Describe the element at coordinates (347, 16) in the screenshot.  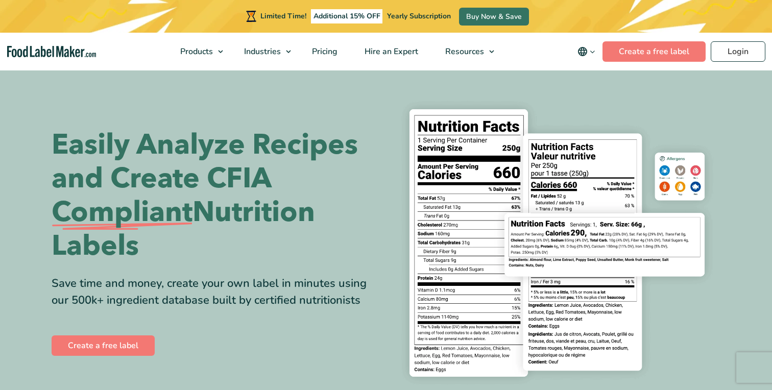
I see `span: Additional 15% OFF` at that location.